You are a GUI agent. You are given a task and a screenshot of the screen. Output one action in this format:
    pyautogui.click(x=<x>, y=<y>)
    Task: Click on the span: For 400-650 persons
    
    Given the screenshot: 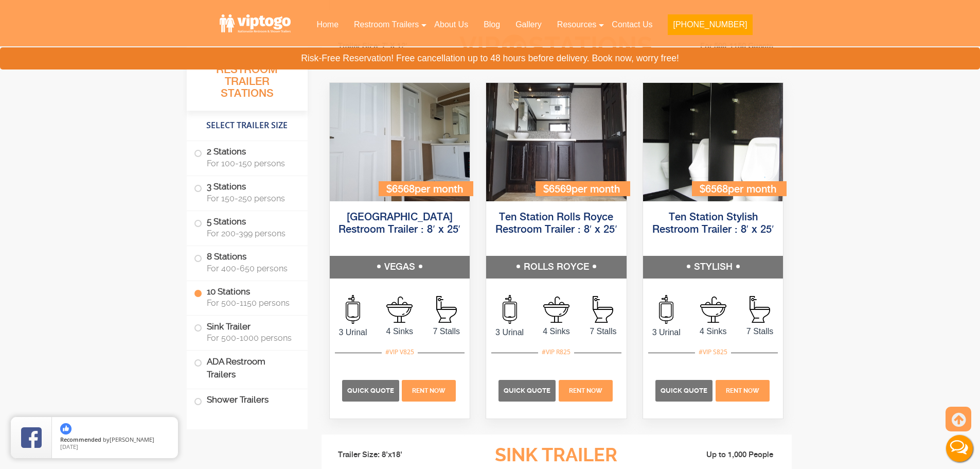 What is the action you would take?
    pyautogui.click(x=251, y=268)
    